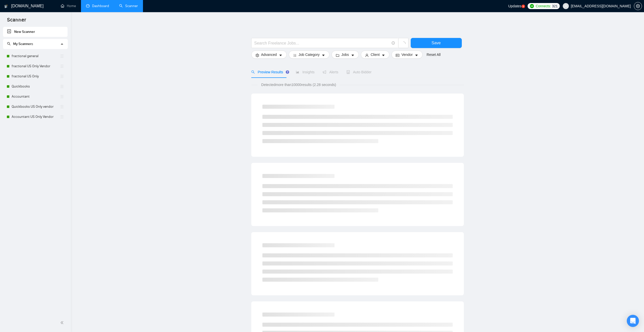 This screenshot has width=644, height=332. Describe the element at coordinates (299, 85) in the screenshot. I see `span: Detected more than 10000 results (2.28 seconds)` at that location.